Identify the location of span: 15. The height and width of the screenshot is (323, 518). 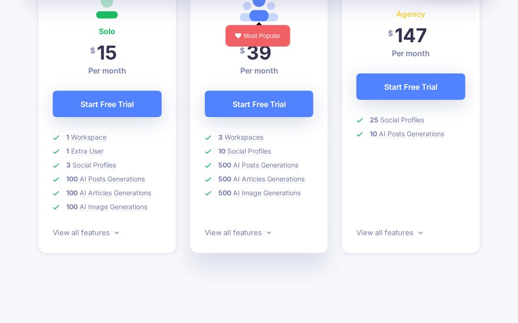
(107, 52).